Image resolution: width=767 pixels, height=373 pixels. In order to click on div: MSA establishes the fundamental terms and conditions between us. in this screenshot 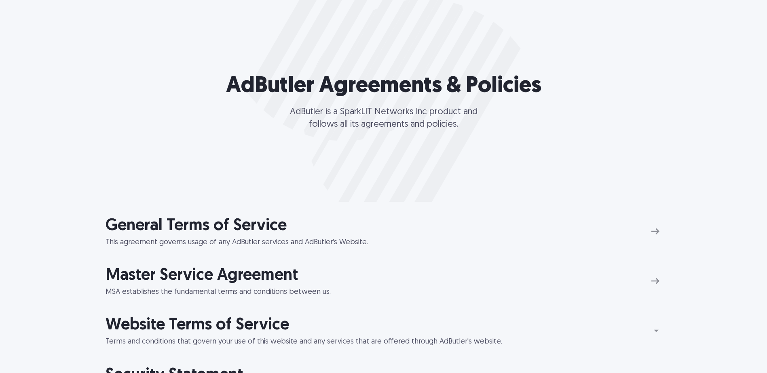, I will do `click(218, 292)`.